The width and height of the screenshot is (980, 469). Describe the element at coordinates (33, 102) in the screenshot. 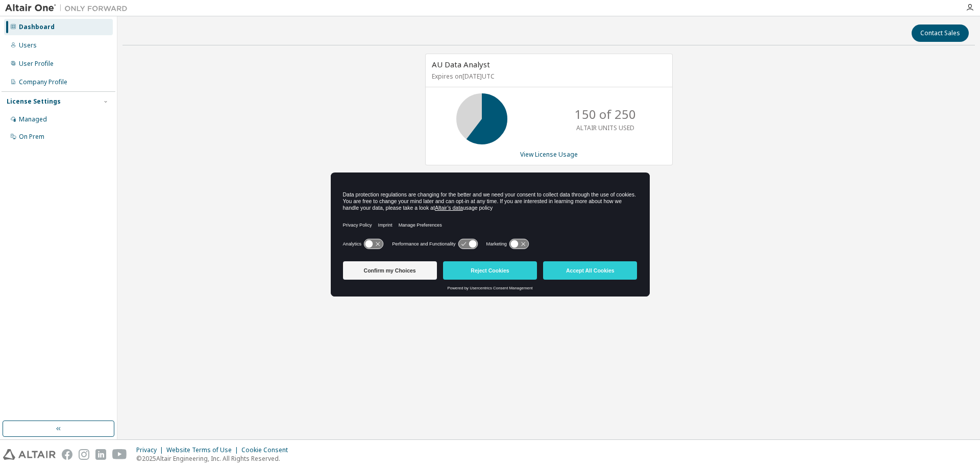

I see `div: License Settings` at that location.